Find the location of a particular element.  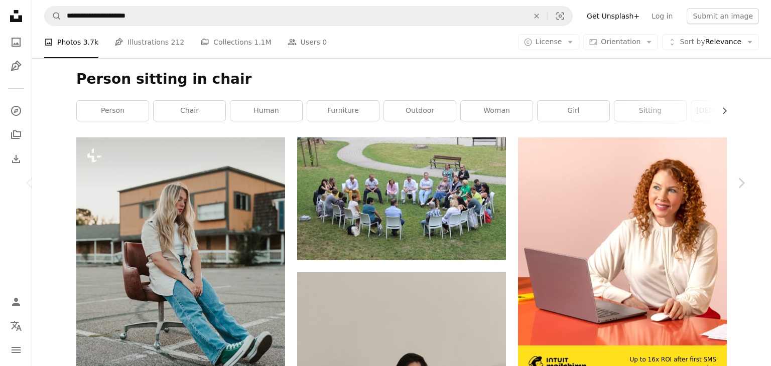

a: Log in is located at coordinates (662, 16).